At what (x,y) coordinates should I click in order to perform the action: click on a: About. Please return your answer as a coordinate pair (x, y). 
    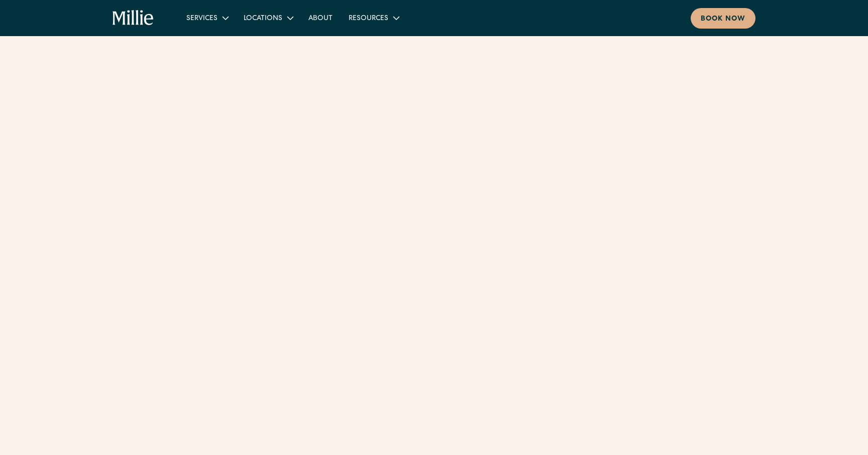
    Looking at the image, I should click on (321, 18).